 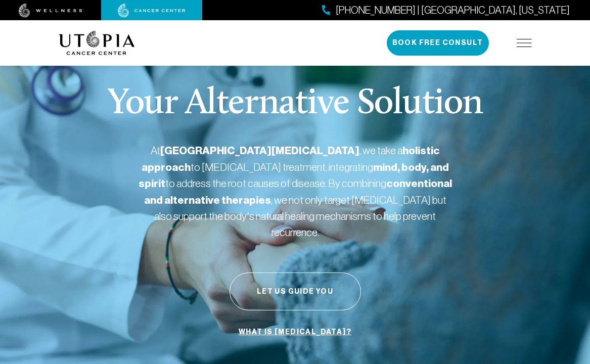 What do you see at coordinates (295, 291) in the screenshot?
I see `button: Let Us Guide You` at bounding box center [295, 291].